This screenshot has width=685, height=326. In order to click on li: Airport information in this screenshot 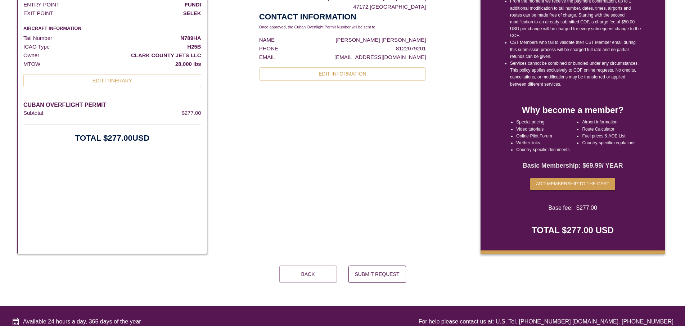, I will do `click(609, 122)`.